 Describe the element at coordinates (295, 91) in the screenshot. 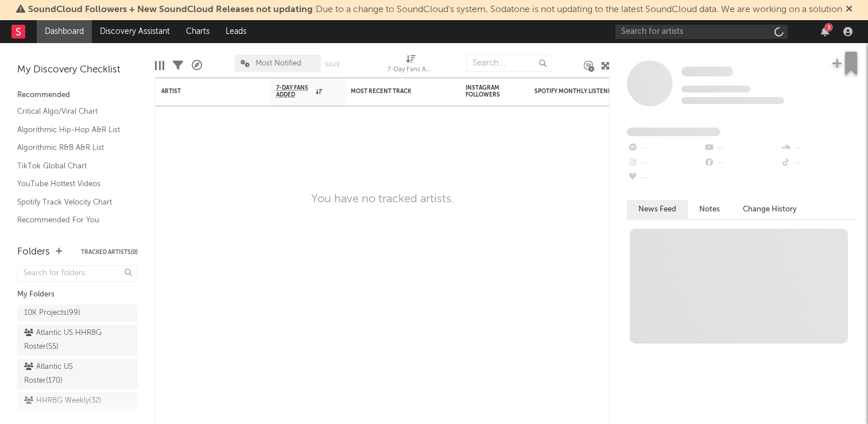

I see `span: 7-Day Fans Added` at that location.